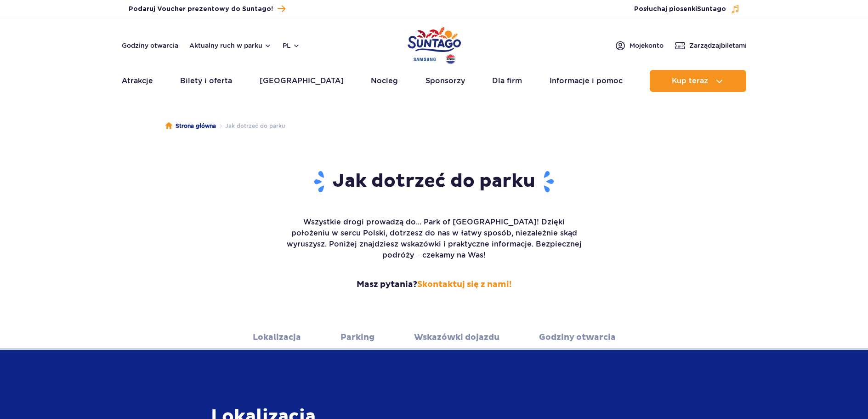 This screenshot has width=868, height=419. I want to click on span: Suntago, so click(712, 9).